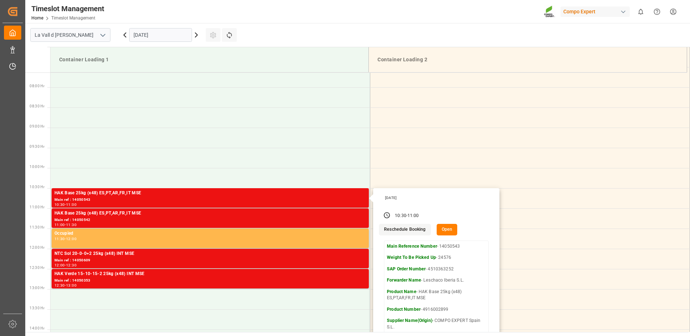 This screenshot has width=690, height=336. I want to click on button: Reschedule Booking, so click(404, 230).